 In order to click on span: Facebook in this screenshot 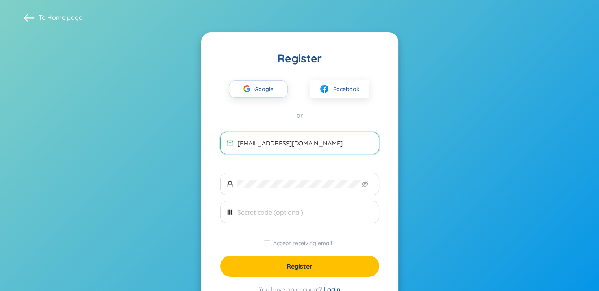, I will do `click(346, 89)`.